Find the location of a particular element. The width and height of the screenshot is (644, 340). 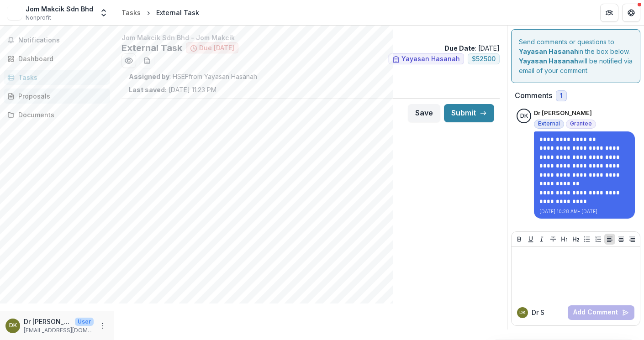

a: Proposals is located at coordinates (56, 96).